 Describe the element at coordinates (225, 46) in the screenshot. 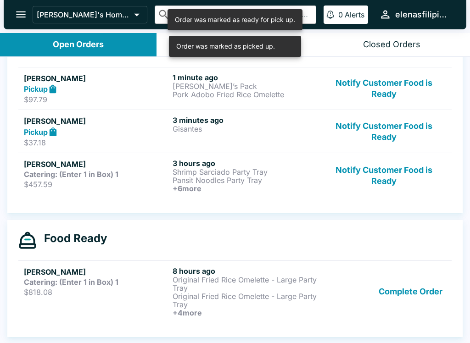

I see `div: Order was marked as picked up.` at that location.